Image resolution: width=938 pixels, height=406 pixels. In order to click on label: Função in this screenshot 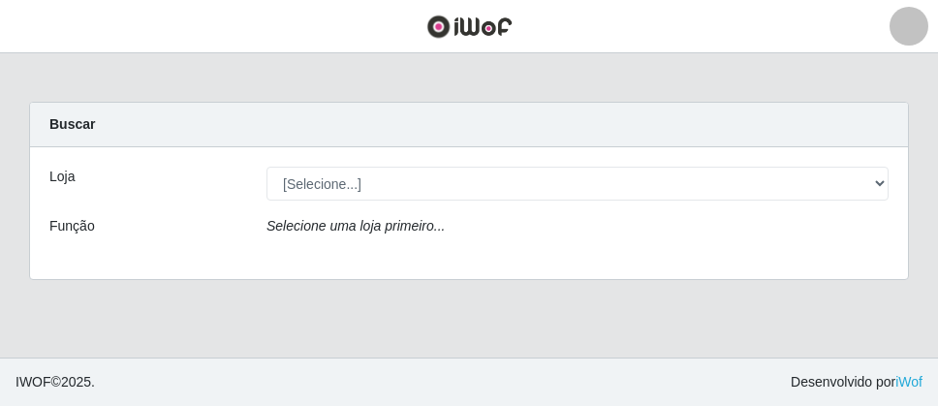, I will do `click(72, 226)`.